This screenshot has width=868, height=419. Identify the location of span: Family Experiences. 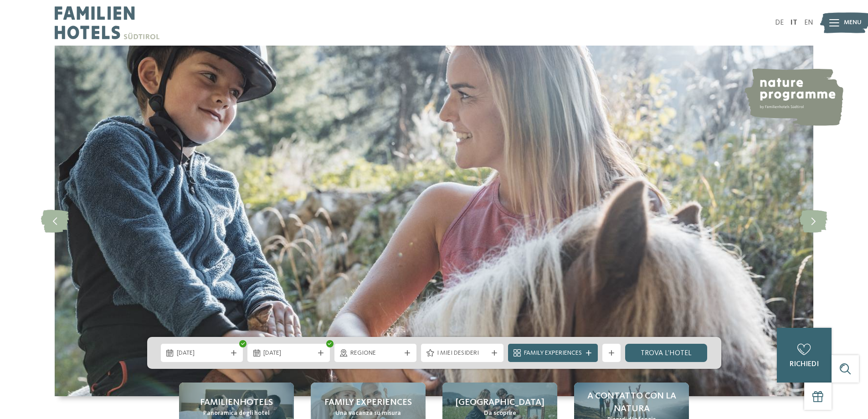
(553, 353).